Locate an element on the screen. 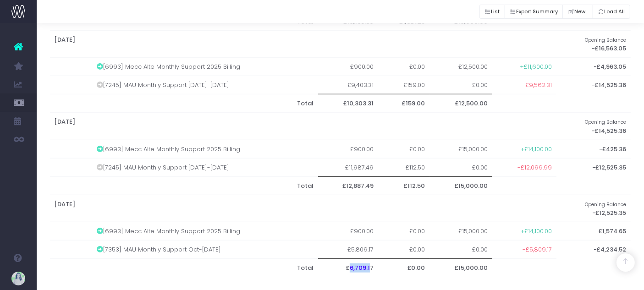  th: £159.00 is located at coordinates (404, 104).